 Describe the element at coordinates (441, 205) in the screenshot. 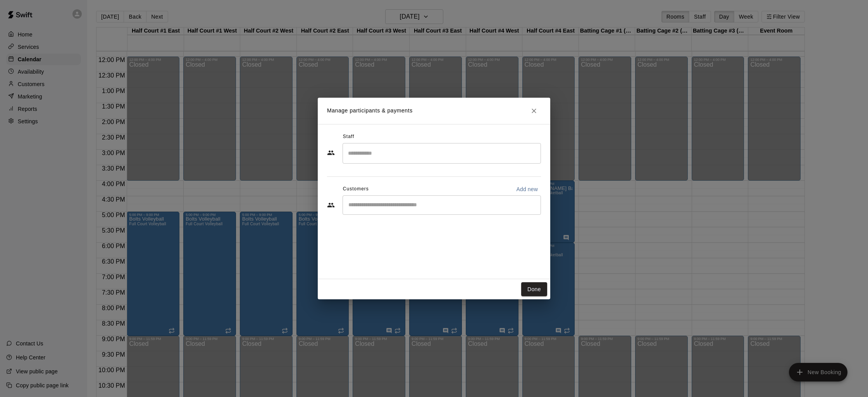

I see `div: Start typing to search customers...` at that location.